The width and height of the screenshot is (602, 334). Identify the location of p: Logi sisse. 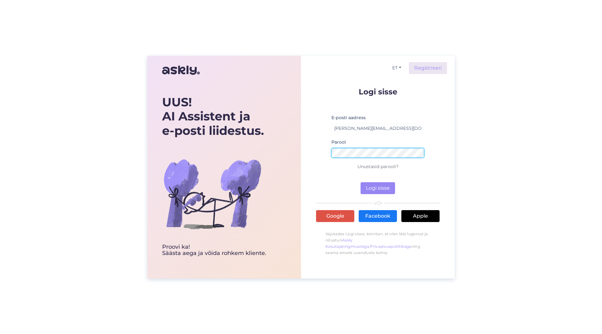
(378, 92).